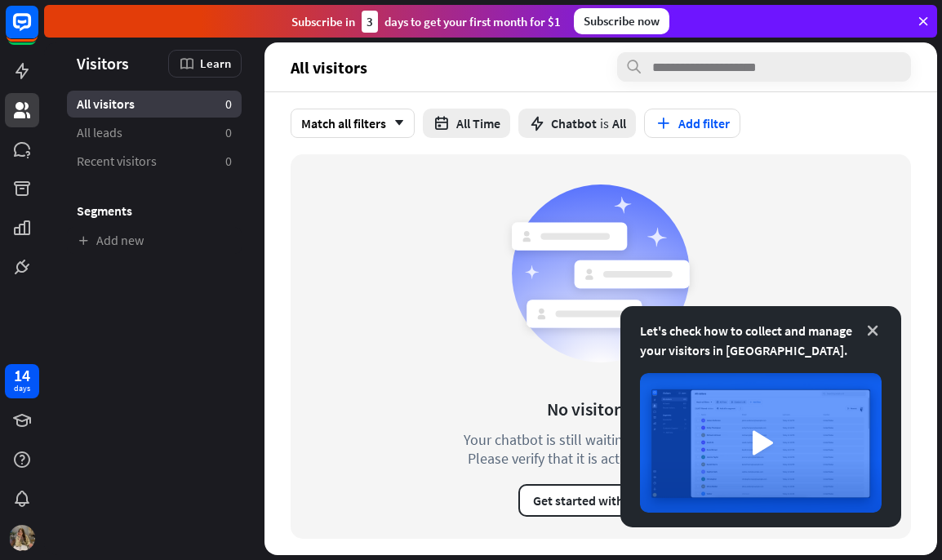 This screenshot has height=560, width=942. Describe the element at coordinates (37, 31) in the screenshot. I see `button: Open LiveChat chat widget` at that location.